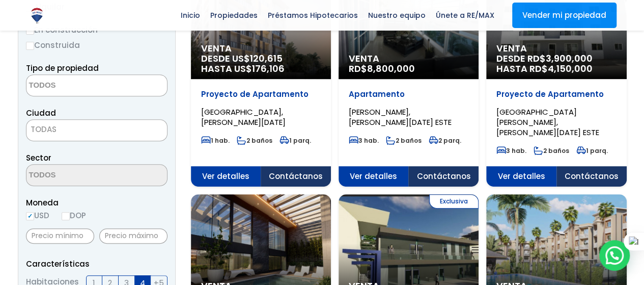 The width and height of the screenshot is (644, 285). I want to click on span: Exclusiva, so click(454, 201).